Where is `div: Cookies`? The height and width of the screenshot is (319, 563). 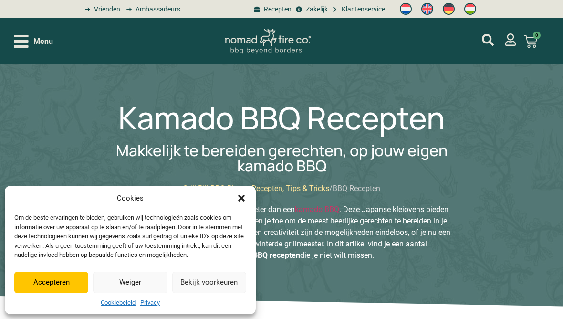 div: Cookies is located at coordinates (130, 198).